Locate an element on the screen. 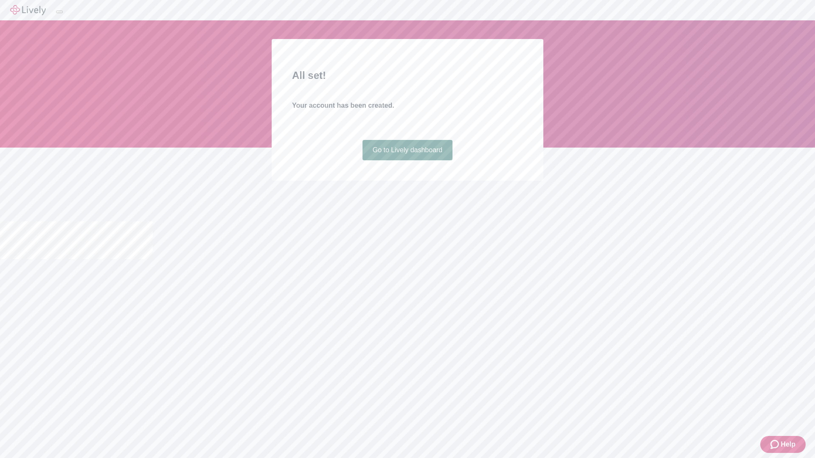 This screenshot has height=458, width=815. h2: All set! is located at coordinates (407, 76).